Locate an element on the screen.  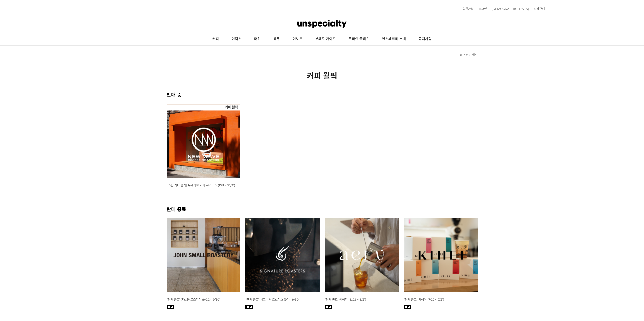
span: [10월 커피 월픽] 뉴웨이브 커피 로스터스 (10/1 ~ 10/31) is located at coordinates (201, 185).